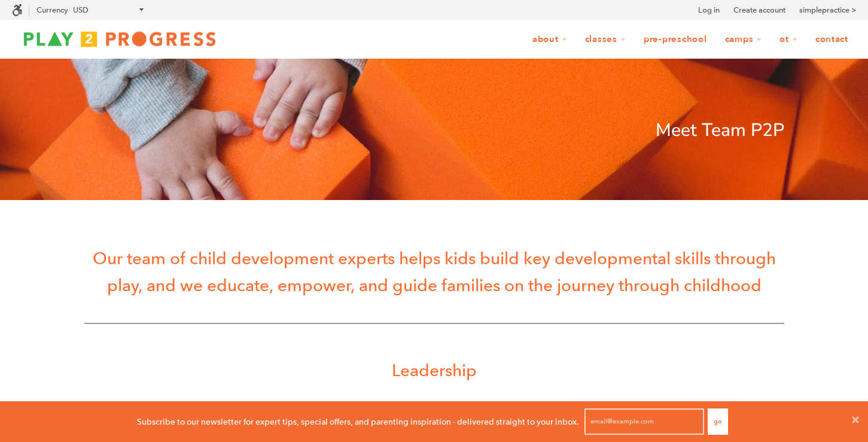  I want to click on a: OT, so click(789, 40).